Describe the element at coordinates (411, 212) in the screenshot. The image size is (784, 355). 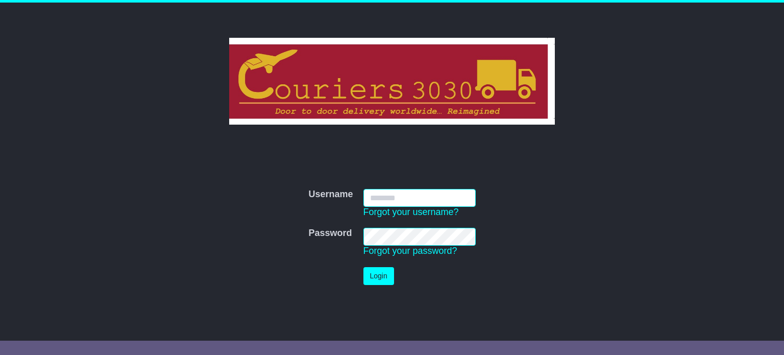
I see `a: Forgot your username?` at that location.